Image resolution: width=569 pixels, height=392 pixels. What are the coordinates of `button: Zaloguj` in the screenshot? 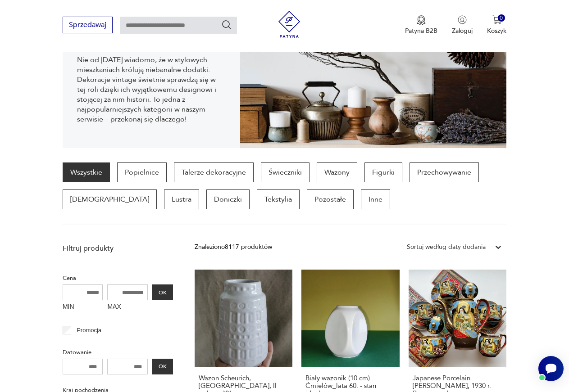 It's located at (463, 25).